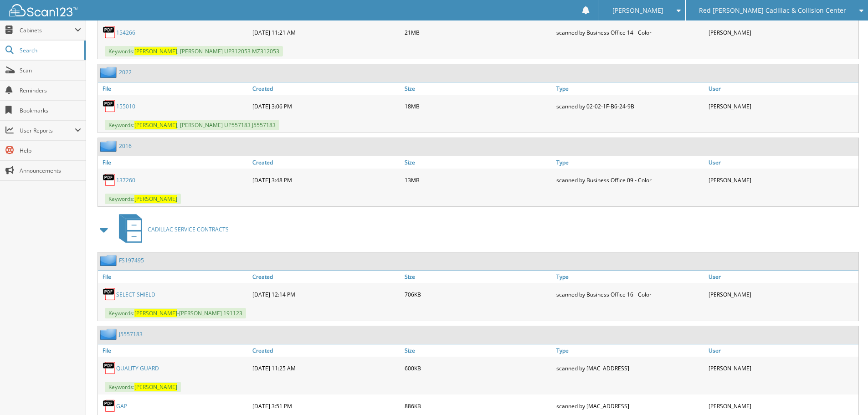 This screenshot has height=415, width=868. I want to click on div: 706KB, so click(479, 294).